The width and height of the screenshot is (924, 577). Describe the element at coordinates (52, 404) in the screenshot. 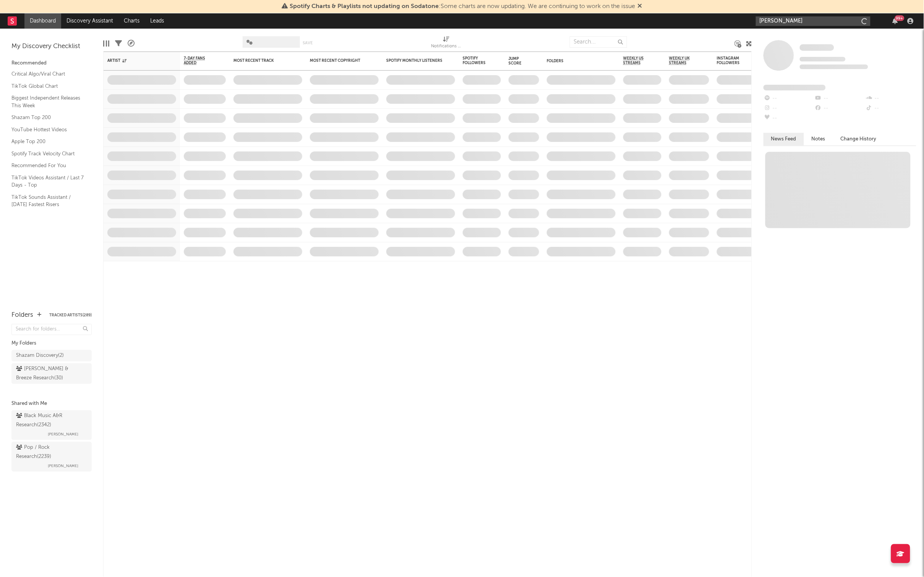

I see `div: Shared with Me` at that location.